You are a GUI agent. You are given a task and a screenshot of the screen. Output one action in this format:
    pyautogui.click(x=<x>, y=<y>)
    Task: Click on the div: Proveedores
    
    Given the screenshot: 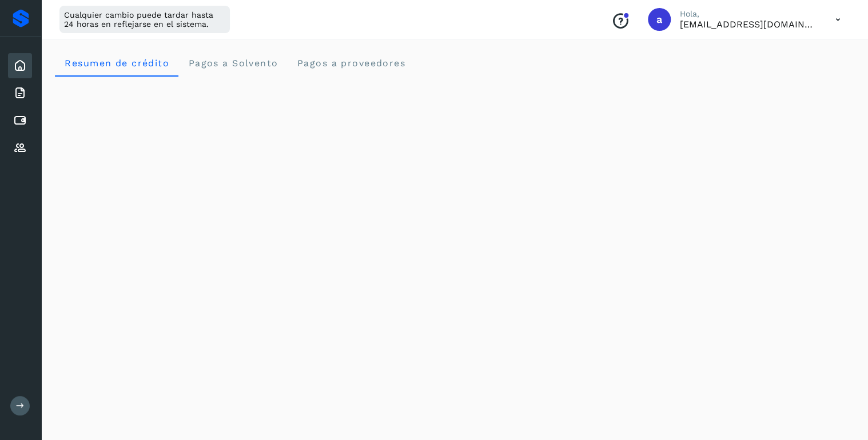 What is the action you would take?
    pyautogui.click(x=20, y=148)
    